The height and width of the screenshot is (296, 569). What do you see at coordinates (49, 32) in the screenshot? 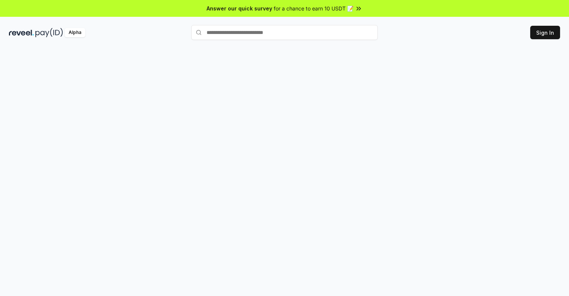
I see `img: pay_id` at bounding box center [49, 32].